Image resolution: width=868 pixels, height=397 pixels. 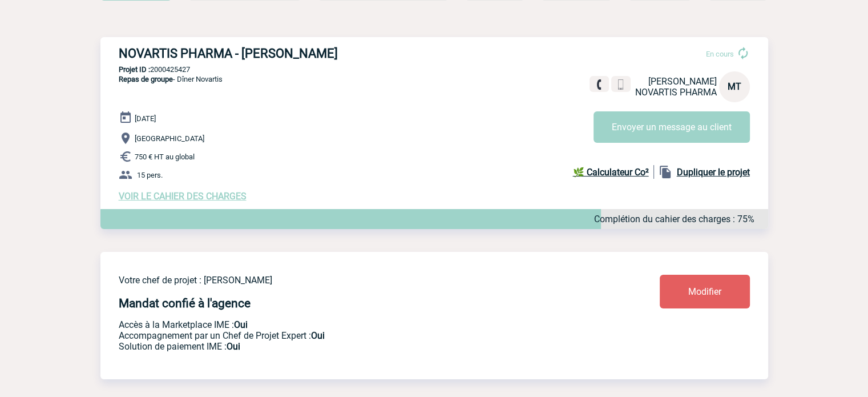 I want to click on span: MT, so click(x=734, y=86).